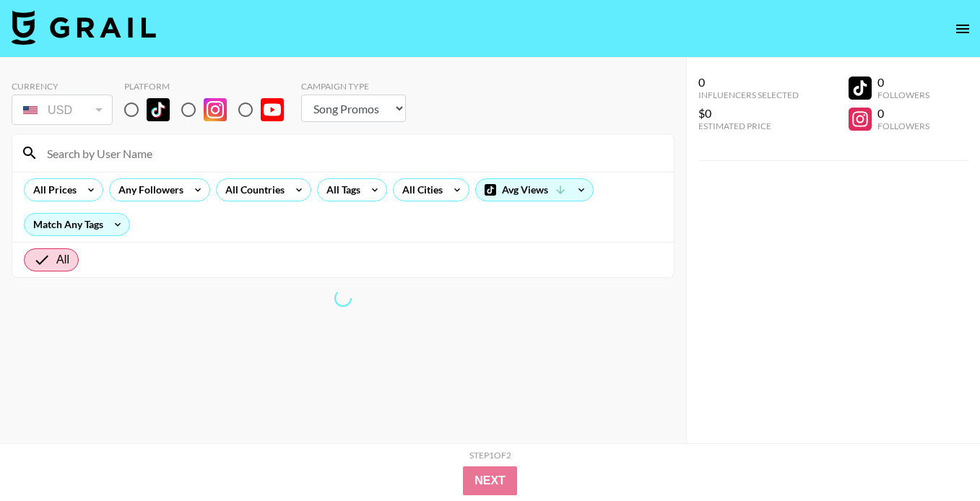 Image resolution: width=980 pixels, height=501 pixels. What do you see at coordinates (158, 110) in the screenshot?
I see `img: TikTok` at bounding box center [158, 110].